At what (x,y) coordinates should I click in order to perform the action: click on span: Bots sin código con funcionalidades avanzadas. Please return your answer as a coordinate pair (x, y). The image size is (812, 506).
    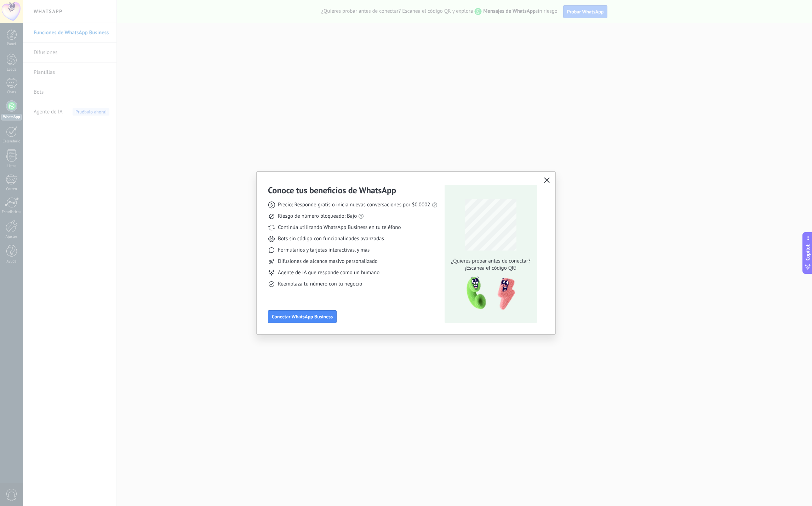
    Looking at the image, I should click on (331, 239).